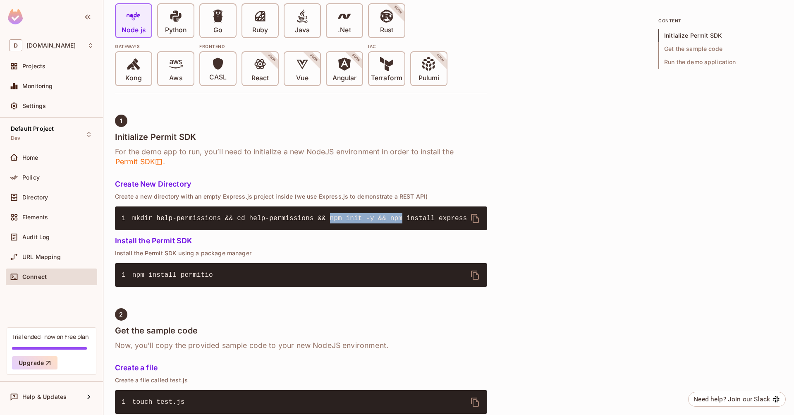 Image resolution: width=794 pixels, height=415 pixels. What do you see at coordinates (176, 30) in the screenshot?
I see `p: Python` at bounding box center [176, 30].